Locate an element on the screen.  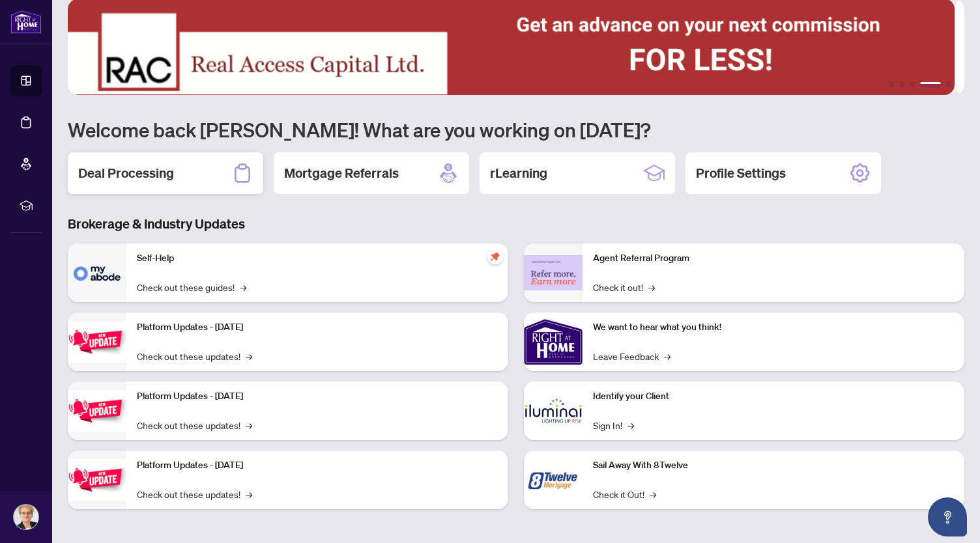
img: We want to hear what you think! is located at coordinates (553, 342).